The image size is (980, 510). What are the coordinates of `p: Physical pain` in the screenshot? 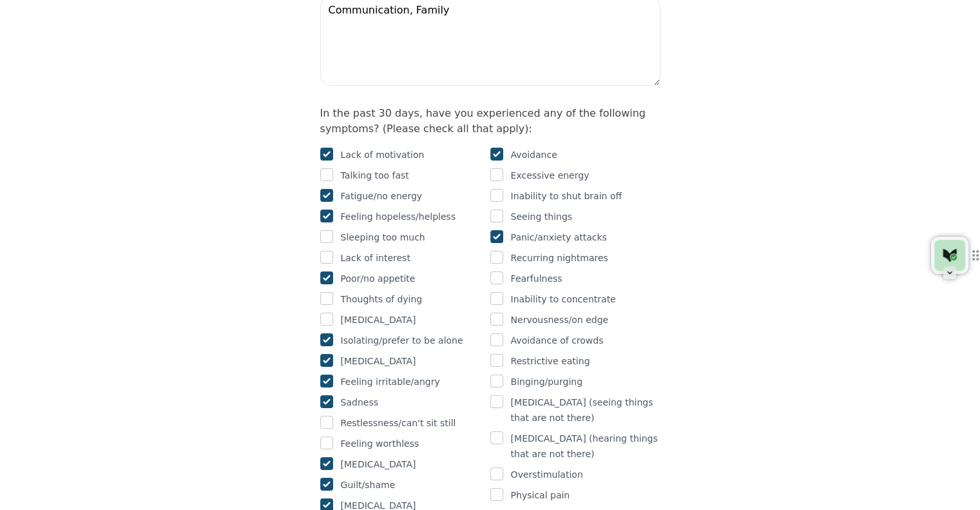 It's located at (541, 495).